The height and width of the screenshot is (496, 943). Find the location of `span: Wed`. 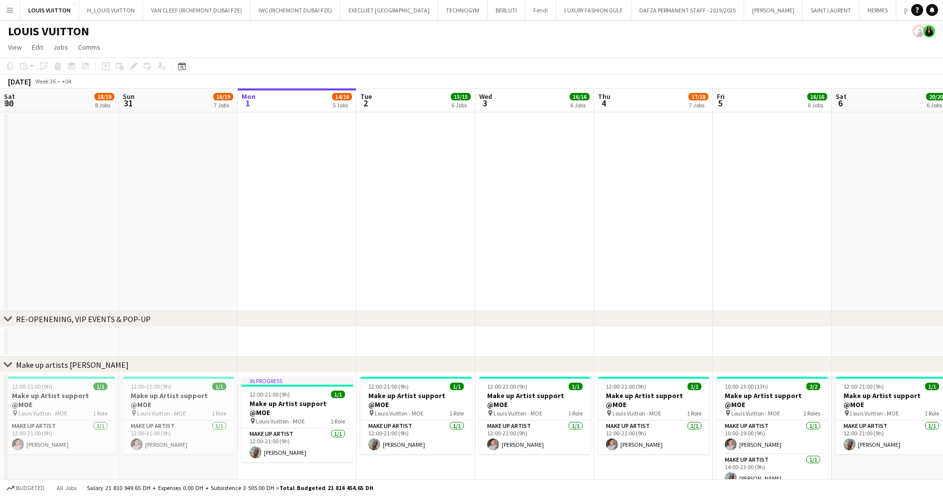

span: Wed is located at coordinates (486, 96).